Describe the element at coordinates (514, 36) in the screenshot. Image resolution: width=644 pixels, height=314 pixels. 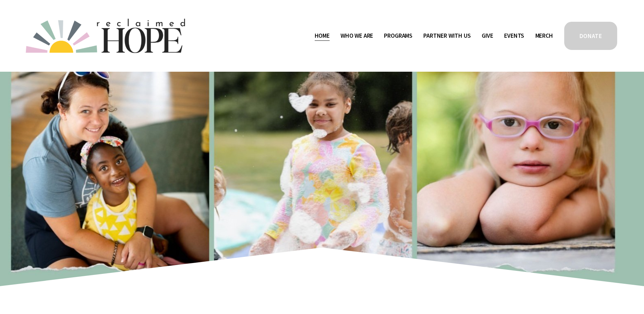
I see `a: Events` at that location.